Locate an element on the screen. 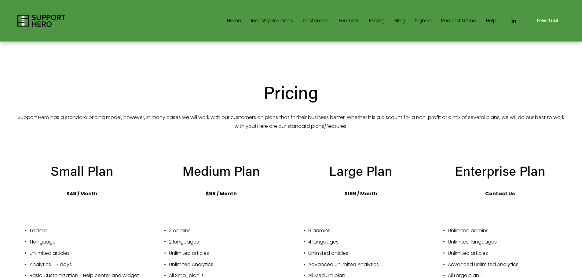 This screenshot has height=278, width=582. a: Sign-in is located at coordinates (423, 21).